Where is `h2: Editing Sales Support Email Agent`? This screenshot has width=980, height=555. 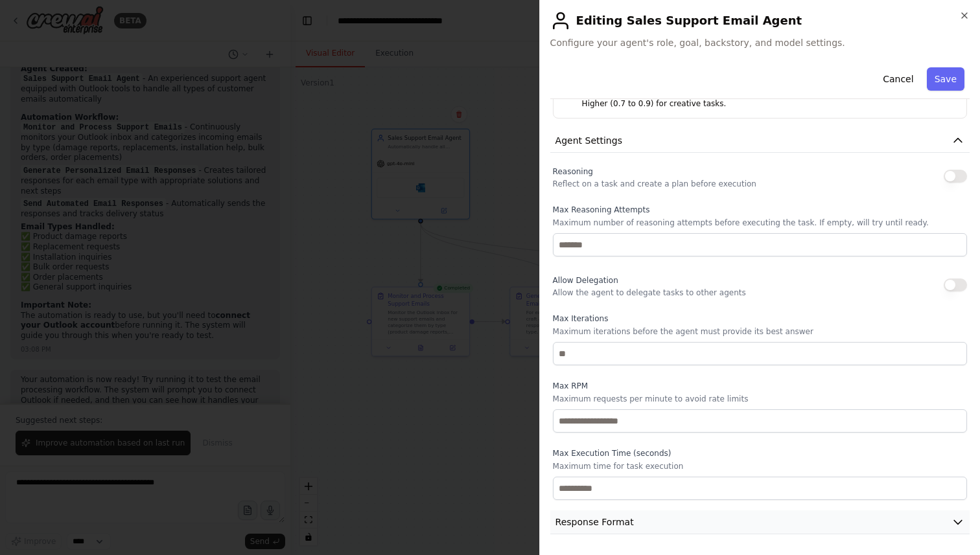
h2: Editing Sales Support Email Agent is located at coordinates (759, 21).